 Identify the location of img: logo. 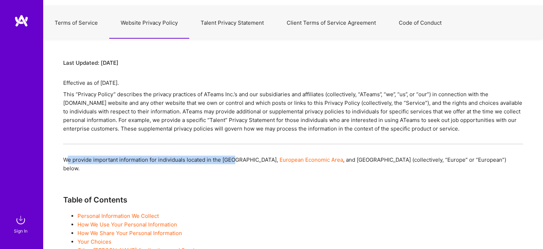
(21, 21).